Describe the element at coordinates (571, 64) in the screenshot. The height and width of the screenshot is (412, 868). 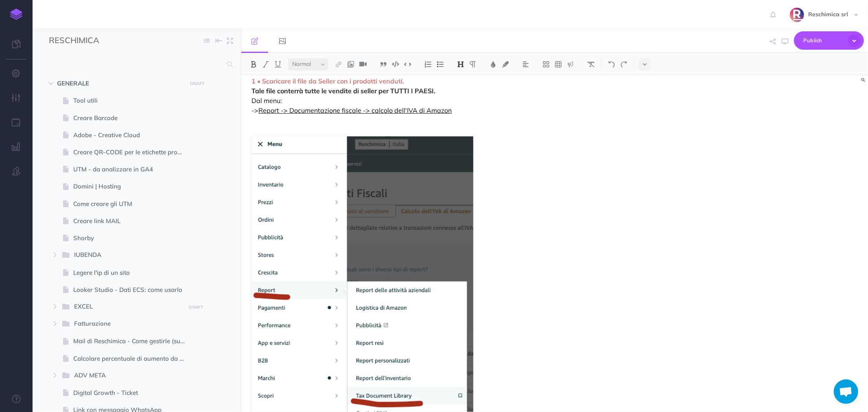
I see `img: Callout dropdown menu button` at that location.